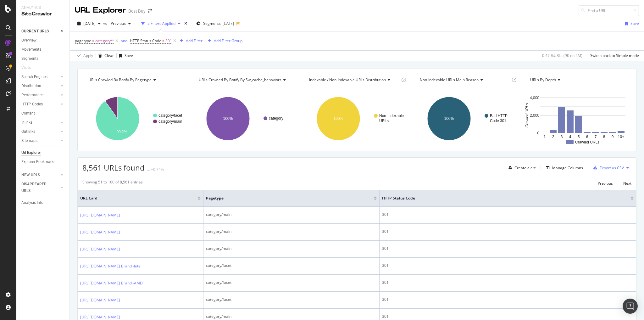 This screenshot has height=320, width=644. What do you see at coordinates (40, 141) in the screenshot?
I see `a: Sitemaps` at bounding box center [40, 141].